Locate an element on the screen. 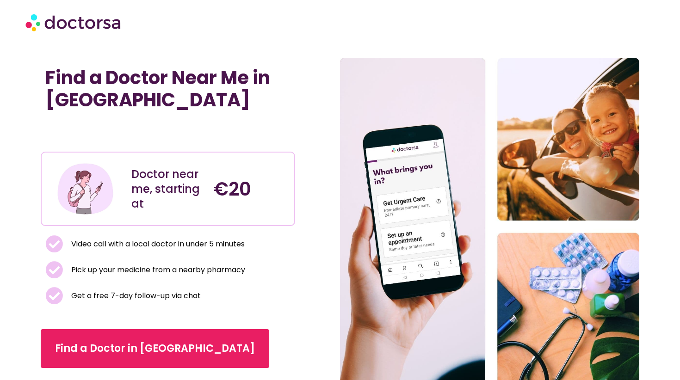 The image size is (680, 380). img: Illustration depicting a young woman in a casual outfit, engaged with her smartphone. She has a p... is located at coordinates (85, 189).